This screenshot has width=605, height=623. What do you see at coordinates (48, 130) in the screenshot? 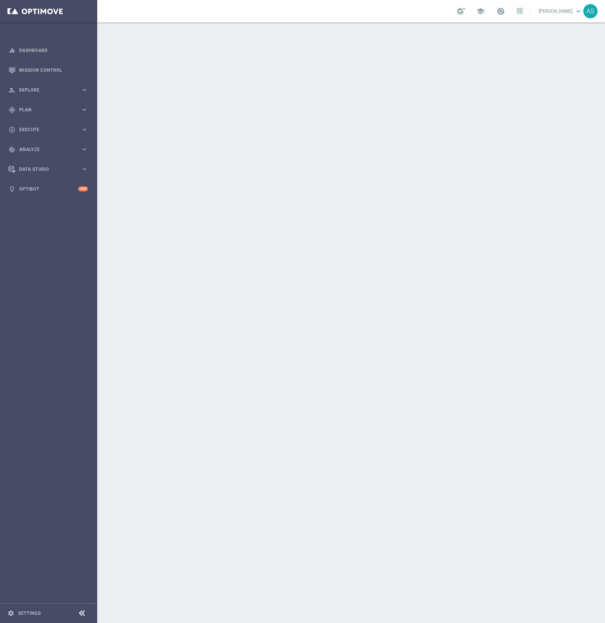
I see `button: play_circle_outline Execute keyboard_arrow_right` at bounding box center [48, 130].